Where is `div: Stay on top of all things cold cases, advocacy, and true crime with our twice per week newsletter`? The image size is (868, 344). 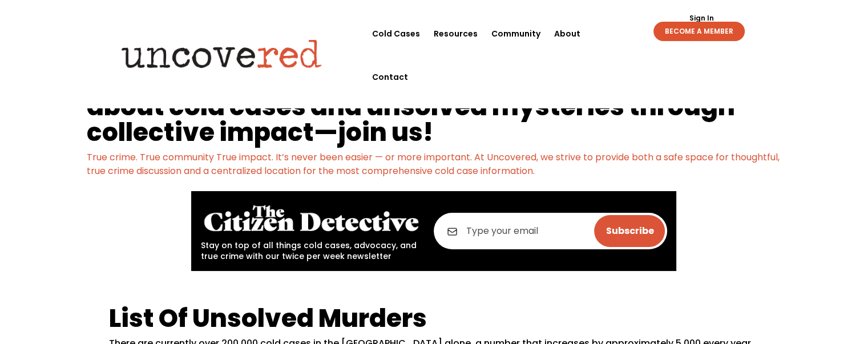
div: Stay on top of all things cold cases, advocacy, and true crime with our twice per week newsletter is located at coordinates (312, 231).